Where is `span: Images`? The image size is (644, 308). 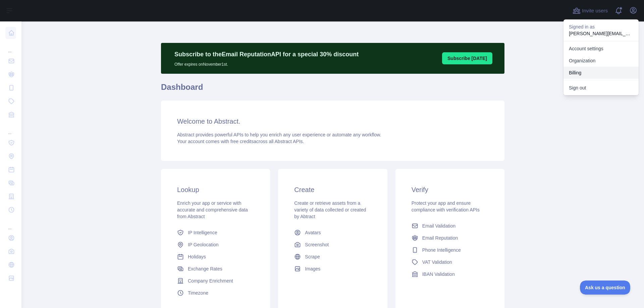 span: Images is located at coordinates (312, 269).